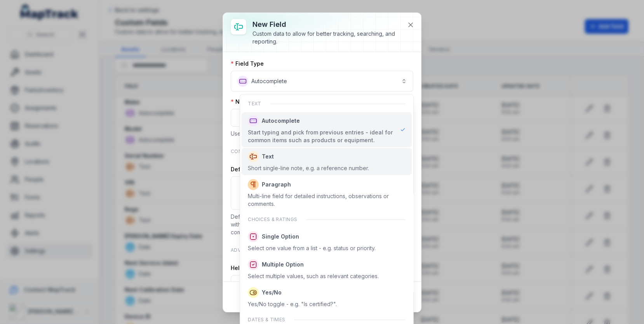  Describe the element at coordinates (322, 81) in the screenshot. I see `button: Autocomplete` at that location.